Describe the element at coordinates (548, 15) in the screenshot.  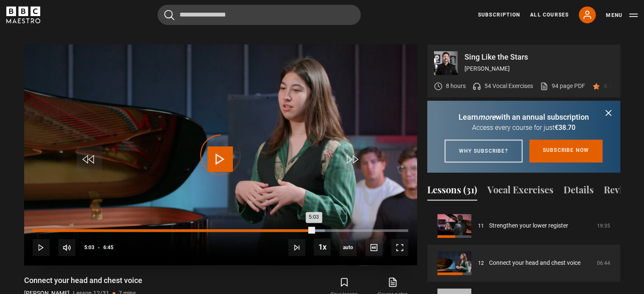
I see `a: All Courses` at that location.